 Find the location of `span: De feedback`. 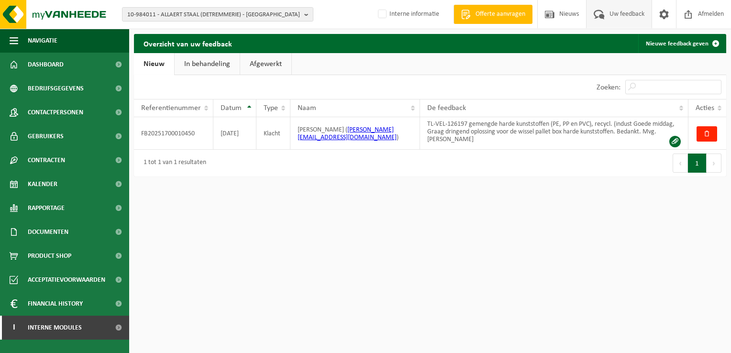

span: De feedback is located at coordinates (446, 108).